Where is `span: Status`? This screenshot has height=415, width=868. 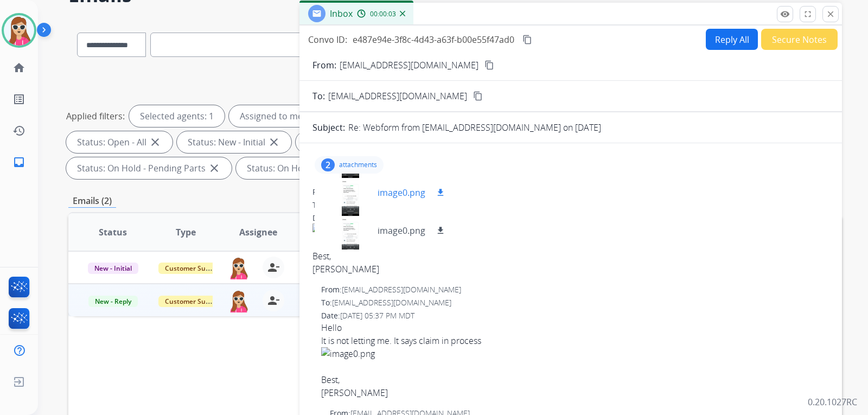
span: Status is located at coordinates (113, 232).